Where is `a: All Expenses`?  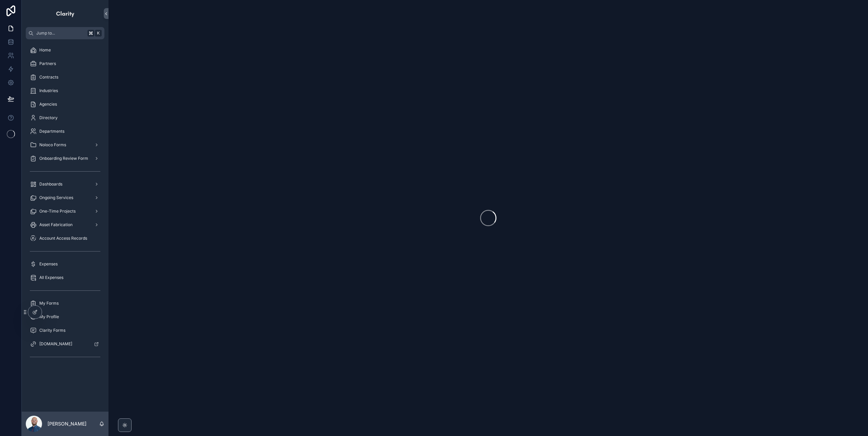 a: All Expenses is located at coordinates (65, 278).